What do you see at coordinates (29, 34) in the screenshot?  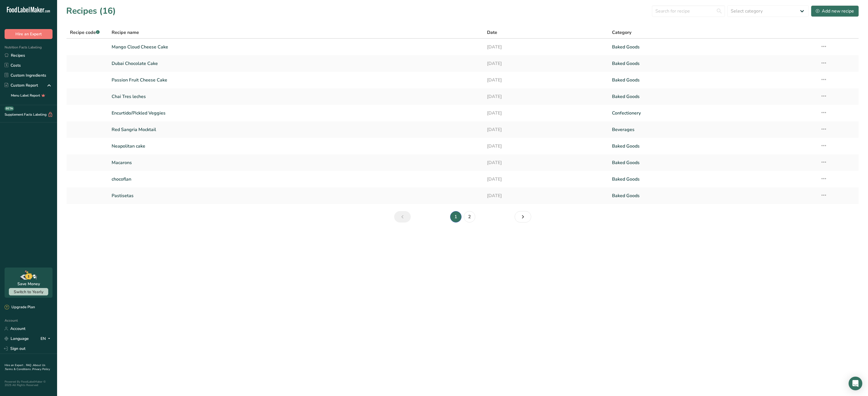 I see `button: Hire an Expert` at bounding box center [29, 34].